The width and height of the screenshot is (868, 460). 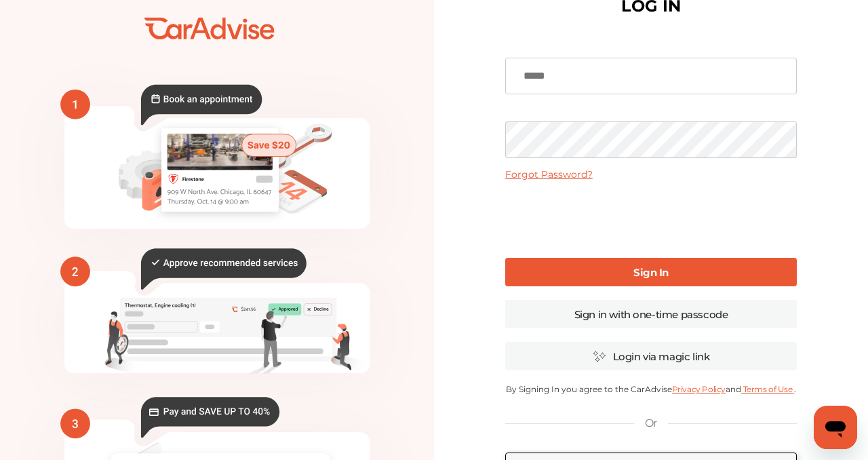 What do you see at coordinates (651, 314) in the screenshot?
I see `a: Sign in with one-time passcode` at bounding box center [651, 314].